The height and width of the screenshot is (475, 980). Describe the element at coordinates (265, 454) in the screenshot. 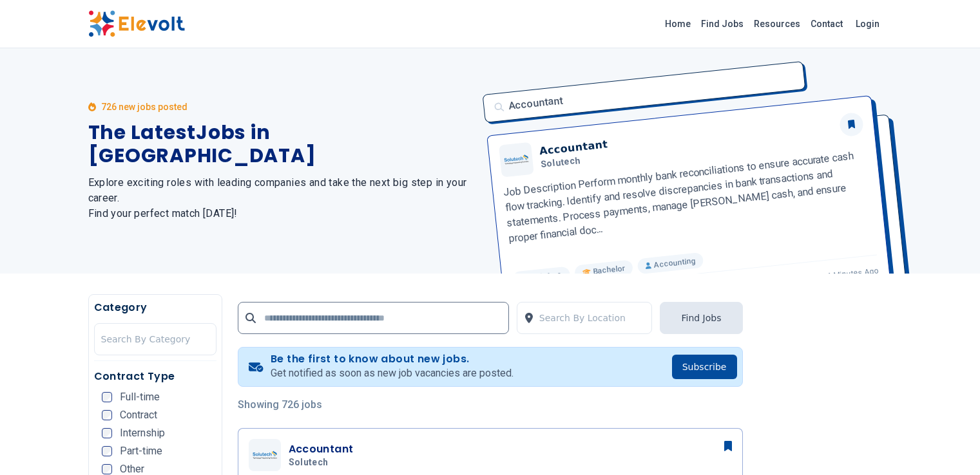

I see `img: Solutech` at that location.